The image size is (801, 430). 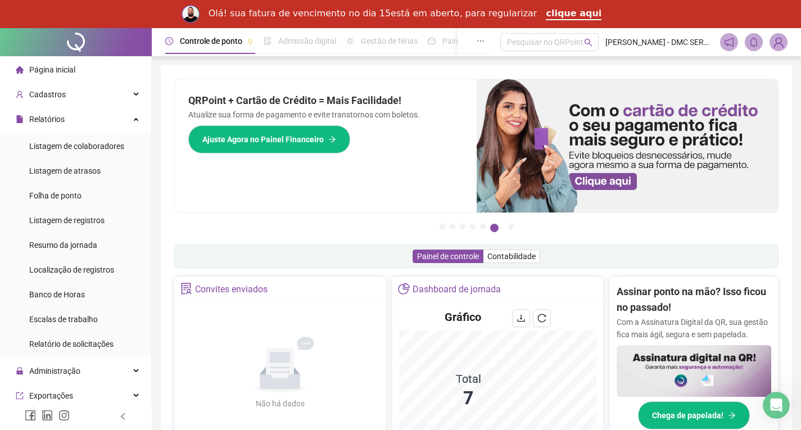 What do you see at coordinates (512, 256) in the screenshot?
I see `span: Contabilidade` at bounding box center [512, 256].